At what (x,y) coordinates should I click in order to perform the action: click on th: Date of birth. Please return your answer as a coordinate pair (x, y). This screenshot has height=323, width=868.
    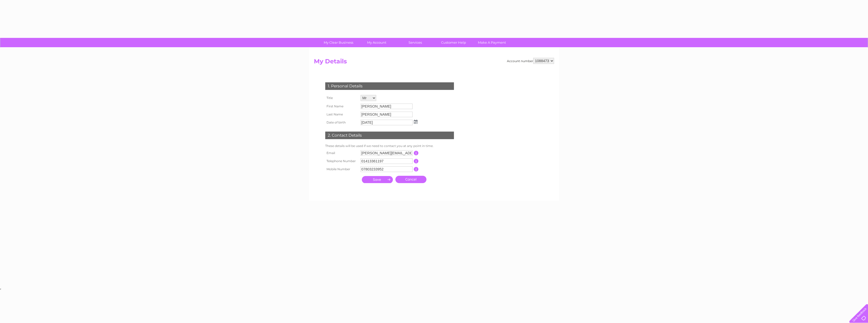
    Looking at the image, I should click on (342, 123).